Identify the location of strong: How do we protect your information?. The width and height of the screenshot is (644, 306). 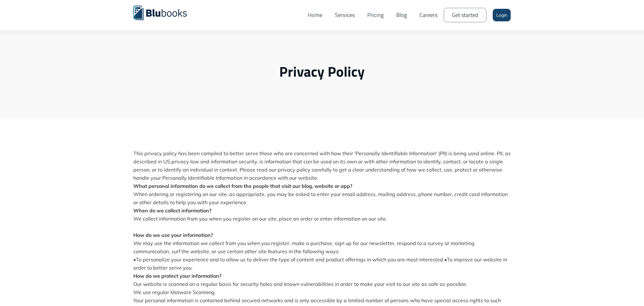
(177, 276).